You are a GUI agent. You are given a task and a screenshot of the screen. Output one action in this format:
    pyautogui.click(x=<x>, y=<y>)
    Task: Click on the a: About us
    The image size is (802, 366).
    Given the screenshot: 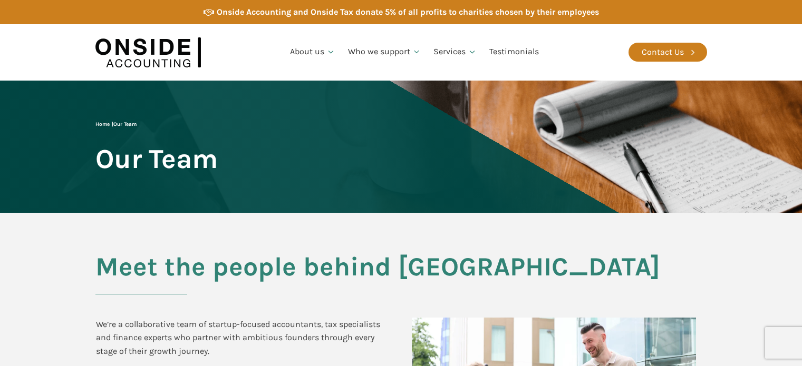 What is the action you would take?
    pyautogui.click(x=312, y=52)
    